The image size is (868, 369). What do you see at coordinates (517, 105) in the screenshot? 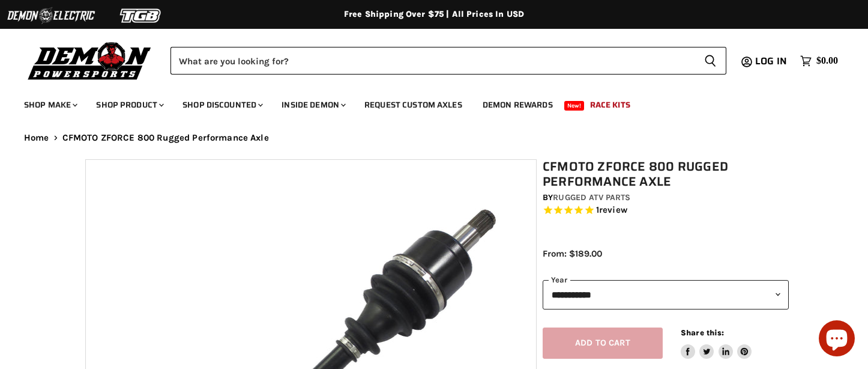
I see `a: Demon Rewards` at bounding box center [517, 105].